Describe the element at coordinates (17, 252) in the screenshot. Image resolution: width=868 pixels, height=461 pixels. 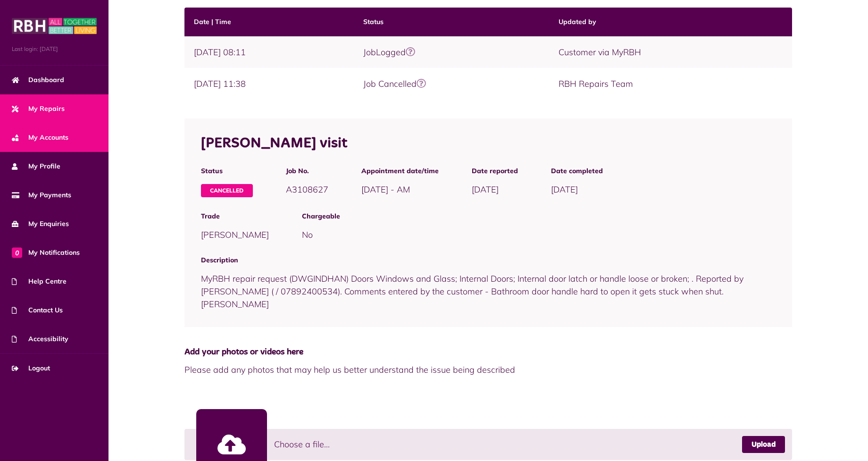
I see `span: 0` at that location.